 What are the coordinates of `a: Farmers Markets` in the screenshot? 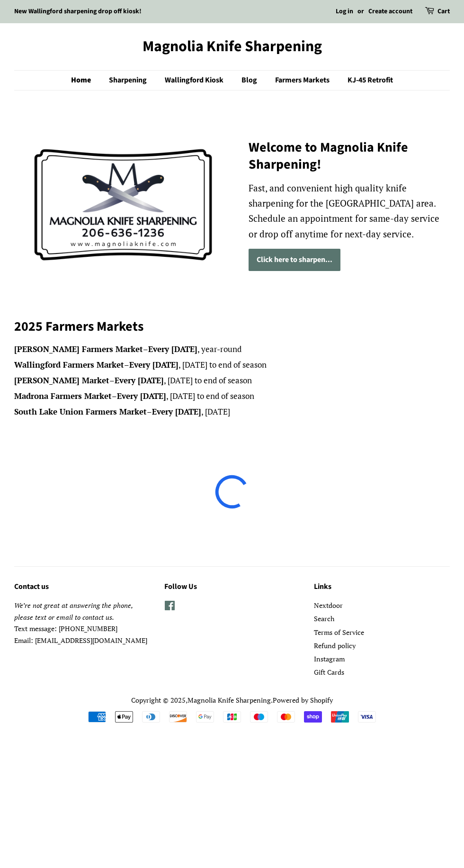 It's located at (303, 80).